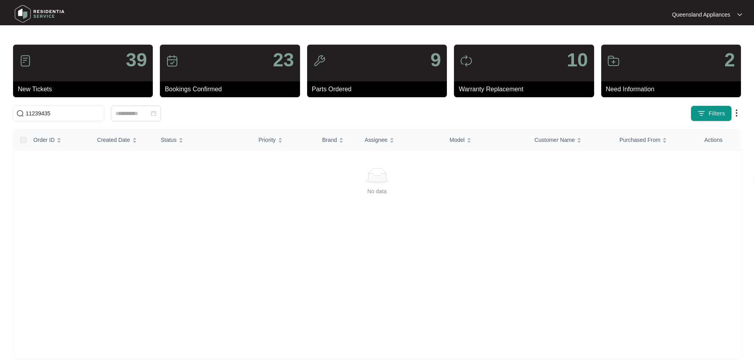 This screenshot has height=360, width=754. What do you see at coordinates (59, 140) in the screenshot?
I see `th: Order ID` at bounding box center [59, 140].